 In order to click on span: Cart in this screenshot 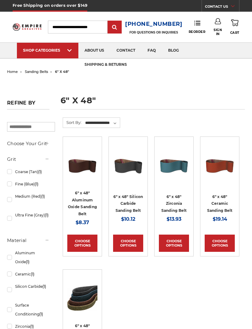, I will do `click(235, 33)`.